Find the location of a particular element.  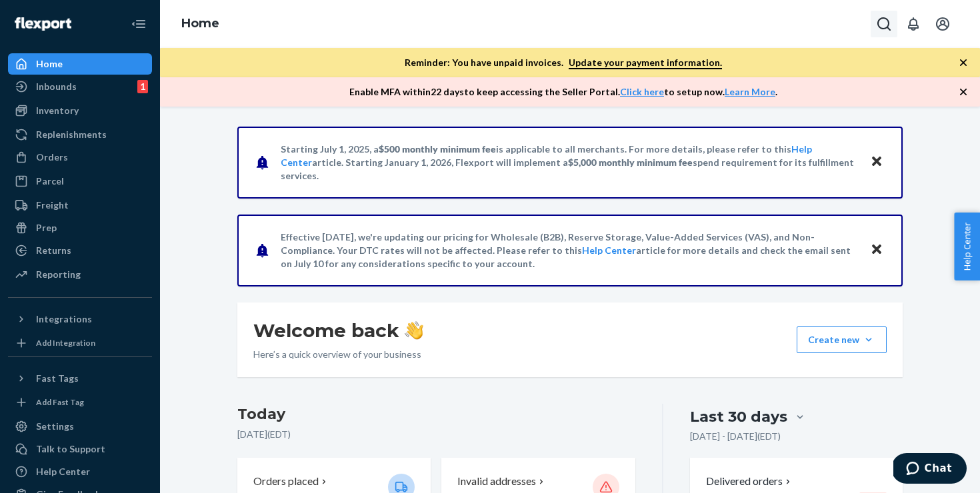

span: Chat is located at coordinates (45, 15).